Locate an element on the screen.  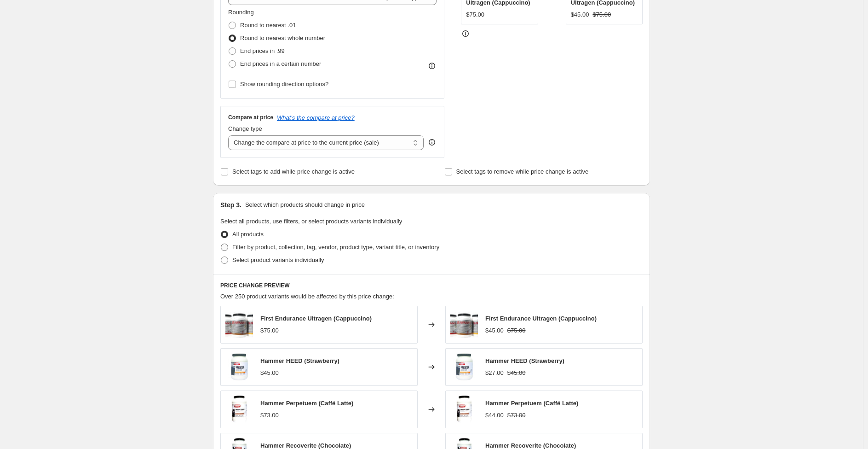
span: Over 250 product variants would be affected by this price change: is located at coordinates (307, 296).